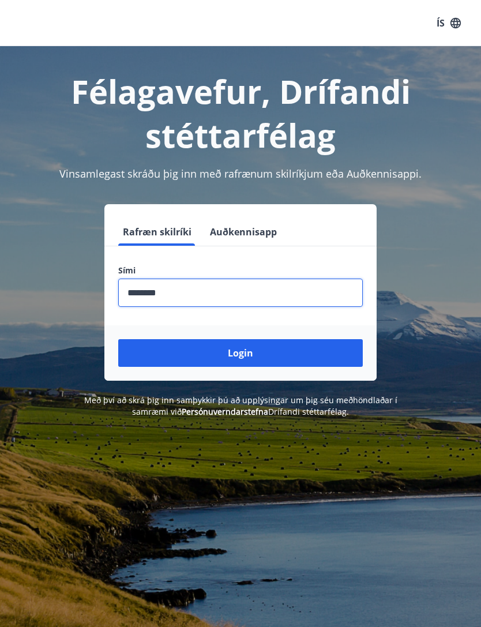 Image resolution: width=481 pixels, height=627 pixels. I want to click on button: Rafræn skilríki, so click(157, 232).